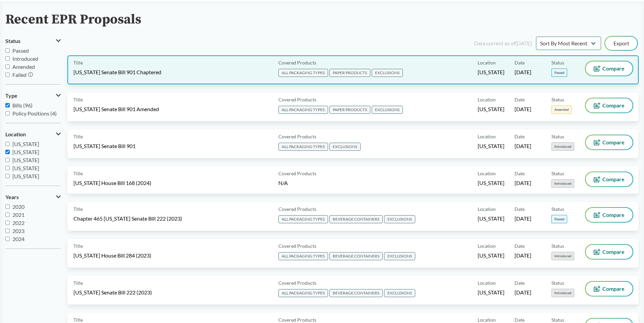 The width and height of the screenshot is (644, 323). What do you see at coordinates (7, 58) in the screenshot?
I see `input: Introduced` at bounding box center [7, 58].